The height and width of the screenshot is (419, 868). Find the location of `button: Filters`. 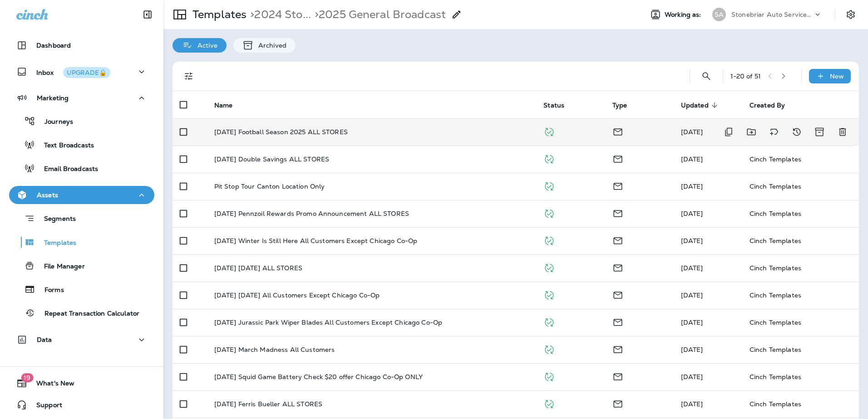

button: Filters is located at coordinates (189, 76).